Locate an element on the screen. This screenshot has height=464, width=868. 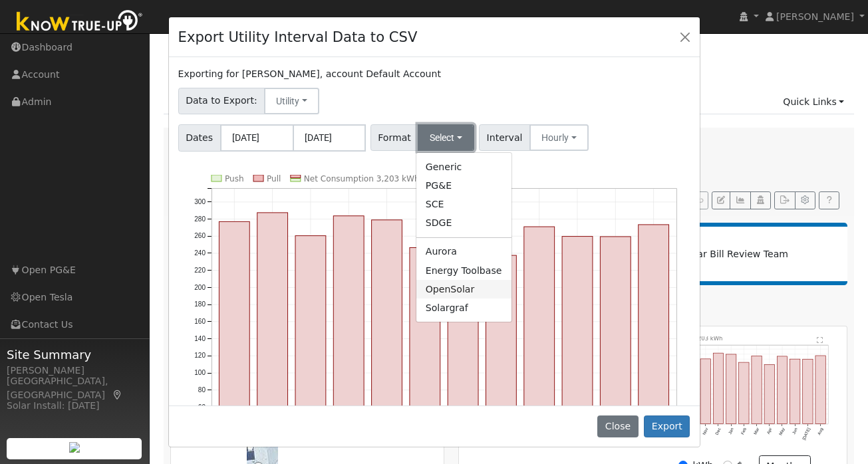
text: Net Consumption 3,203 kWh is located at coordinates (362, 179).